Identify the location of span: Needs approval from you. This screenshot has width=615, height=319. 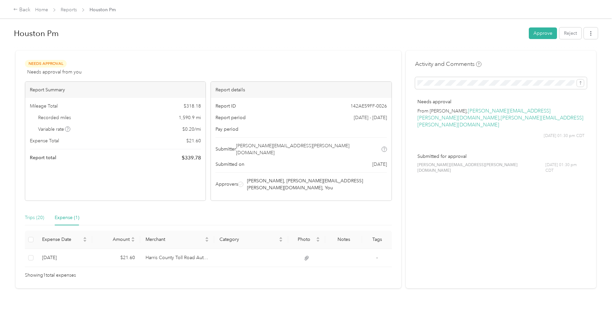
(54, 72).